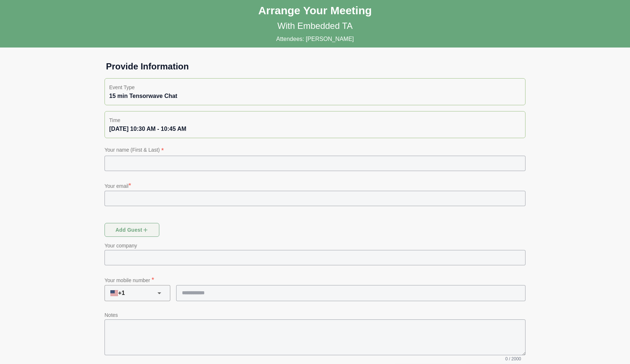  Describe the element at coordinates (315, 88) in the screenshot. I see `p: Event Type` at that location.